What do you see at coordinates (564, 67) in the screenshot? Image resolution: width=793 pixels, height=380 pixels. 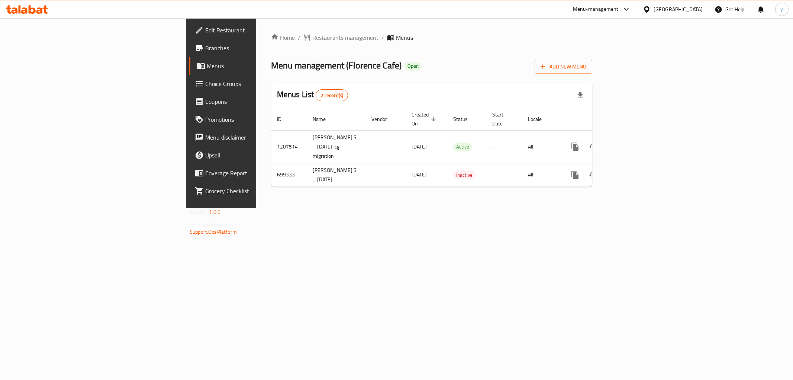 I see `button: Add New Menu` at bounding box center [564, 67].